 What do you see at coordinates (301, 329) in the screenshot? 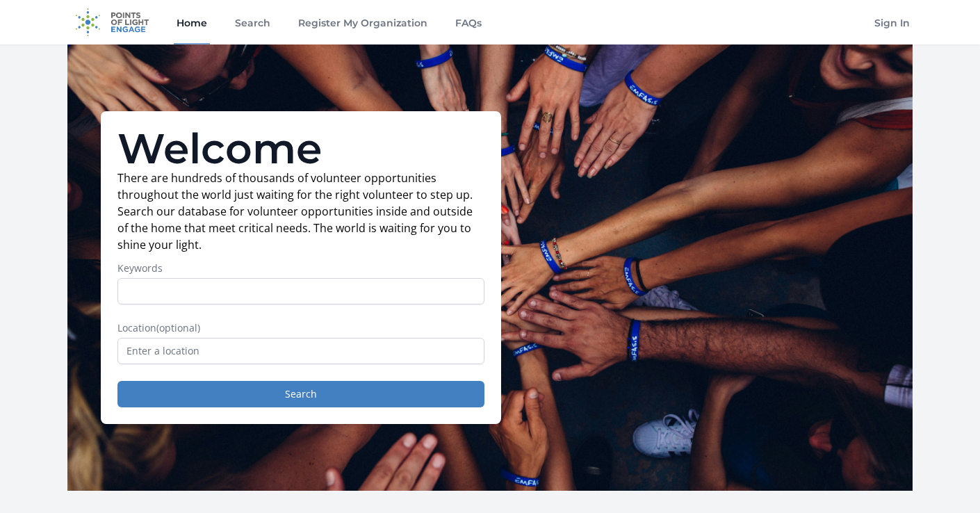
I see `label: Location` at bounding box center [301, 329].